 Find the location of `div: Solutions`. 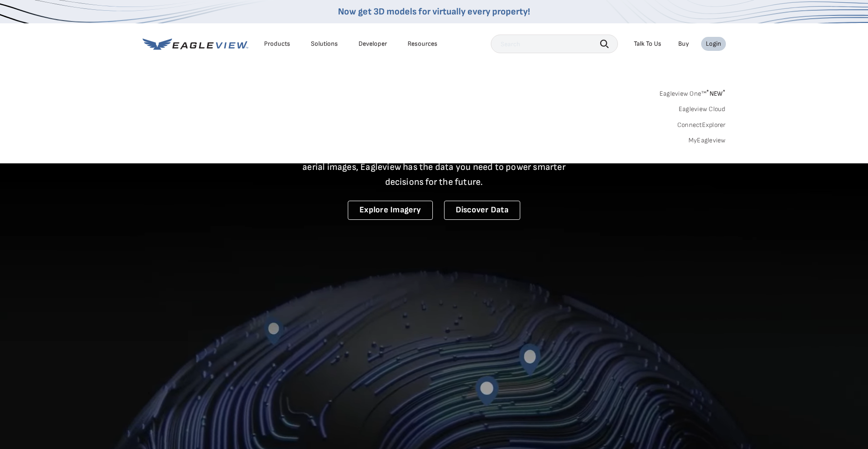

div: Solutions is located at coordinates (324, 44).